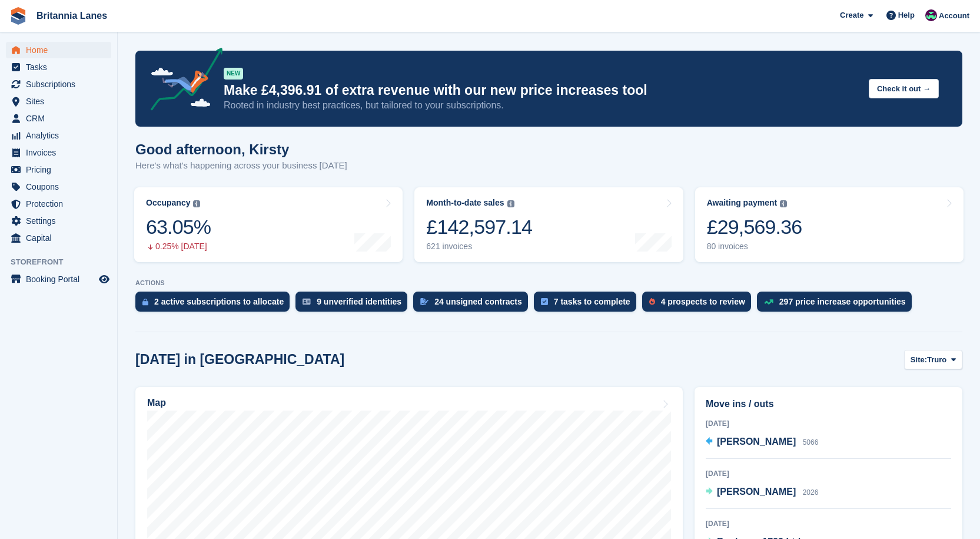 Image resolution: width=980 pixels, height=539 pixels. Describe the element at coordinates (61, 50) in the screenshot. I see `span: Home` at that location.